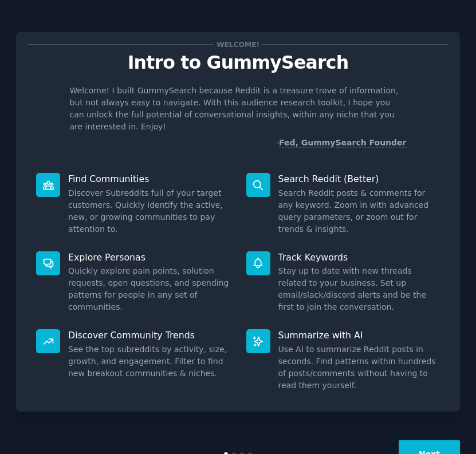 The image size is (476, 454). Describe the element at coordinates (149, 289) in the screenshot. I see `dd: Quickly explore pain points, solution requests, open questions, and spending patterns for people ...` at that location.